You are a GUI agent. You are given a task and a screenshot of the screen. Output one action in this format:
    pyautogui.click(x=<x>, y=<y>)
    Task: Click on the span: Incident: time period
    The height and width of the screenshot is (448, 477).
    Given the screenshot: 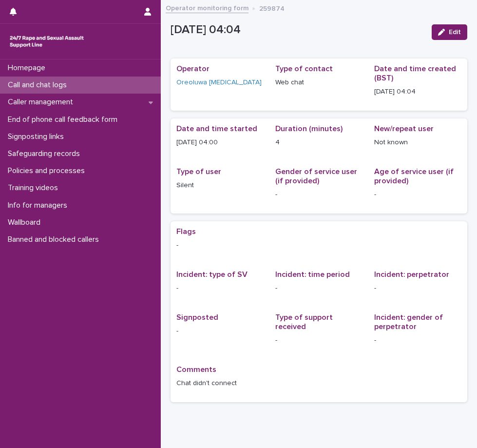 What is the action you would take?
    pyautogui.click(x=313, y=274)
    